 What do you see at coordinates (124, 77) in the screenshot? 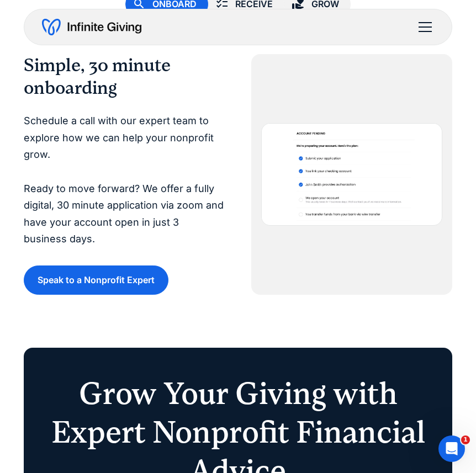
I see `h2: Simple, 30 minute onboarding` at bounding box center [124, 77].